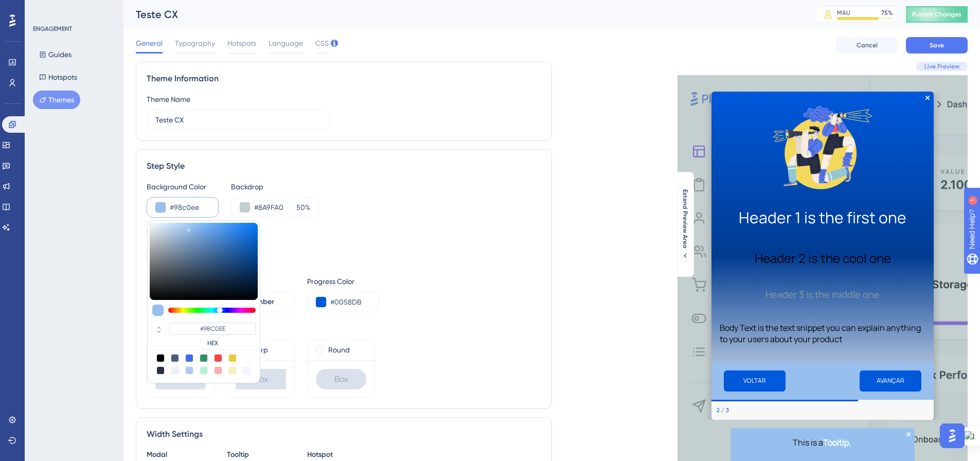 This screenshot has height=461, width=980. What do you see at coordinates (755, 380) in the screenshot?
I see `button: Previous` at bounding box center [755, 380].